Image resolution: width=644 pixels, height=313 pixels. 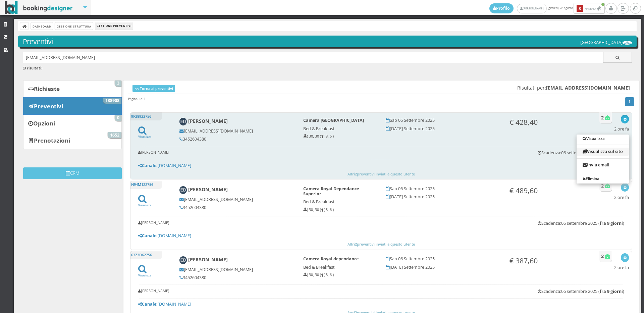 What do you see at coordinates (603, 178) in the screenshot?
I see `a: Elimina` at bounding box center [603, 178].